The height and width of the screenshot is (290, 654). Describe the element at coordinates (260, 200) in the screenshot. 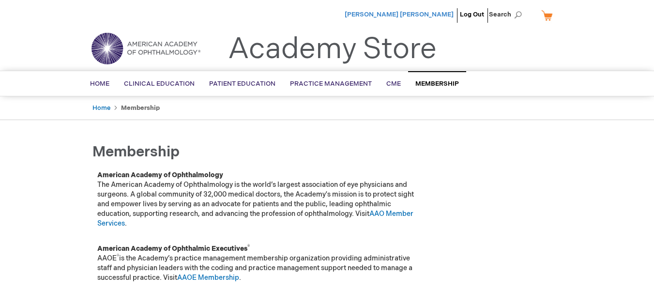

I see `p: The American Academy of Ophthalmology is the world’s largest association of eye physicians and su...` at that location.